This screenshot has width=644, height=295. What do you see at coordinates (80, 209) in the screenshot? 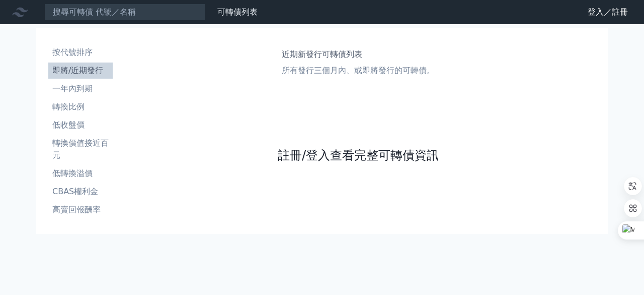
I see `li: 高賣回報酬率` at bounding box center [80, 209].